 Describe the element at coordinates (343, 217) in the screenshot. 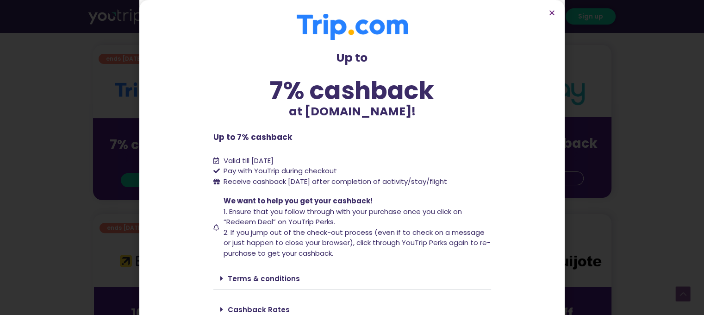

I see `span: 1. Ensure that you follow through with your purchase once you click on “Redeem Deal” on YouTrip P...` at that location.